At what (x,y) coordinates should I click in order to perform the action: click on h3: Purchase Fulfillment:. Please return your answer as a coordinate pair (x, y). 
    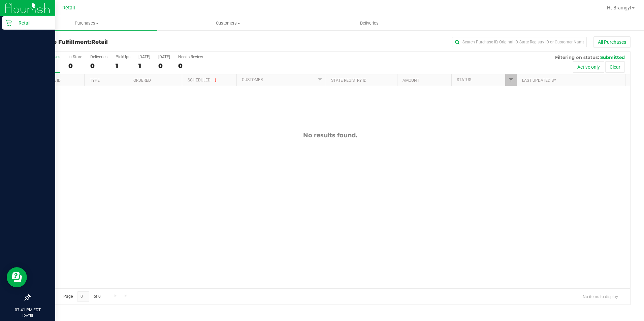
    Looking at the image, I should click on (130, 42).